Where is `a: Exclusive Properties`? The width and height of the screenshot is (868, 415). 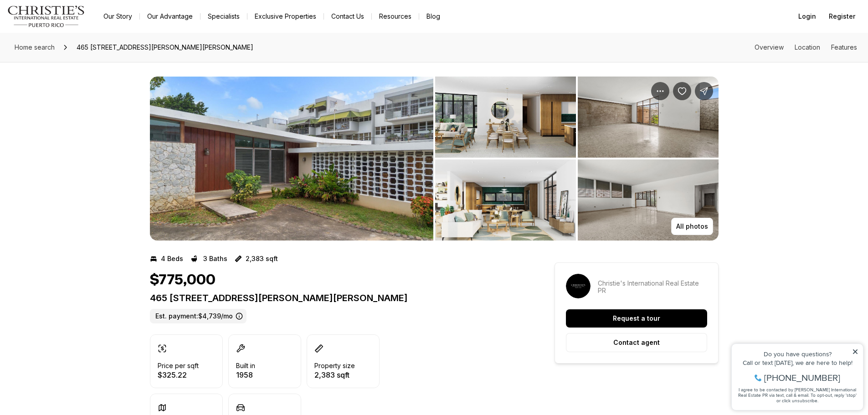 a: Exclusive Properties is located at coordinates (285, 17).